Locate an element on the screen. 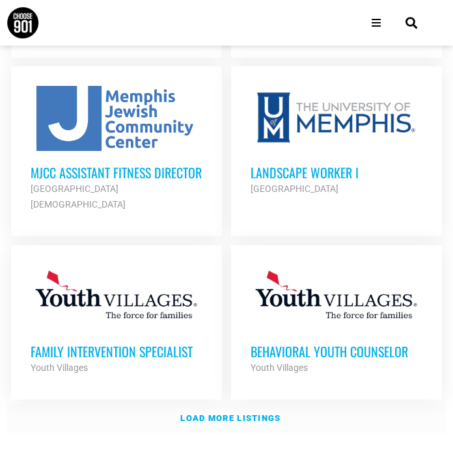 Image resolution: width=453 pixels, height=462 pixels. div: Search is located at coordinates (411, 23).